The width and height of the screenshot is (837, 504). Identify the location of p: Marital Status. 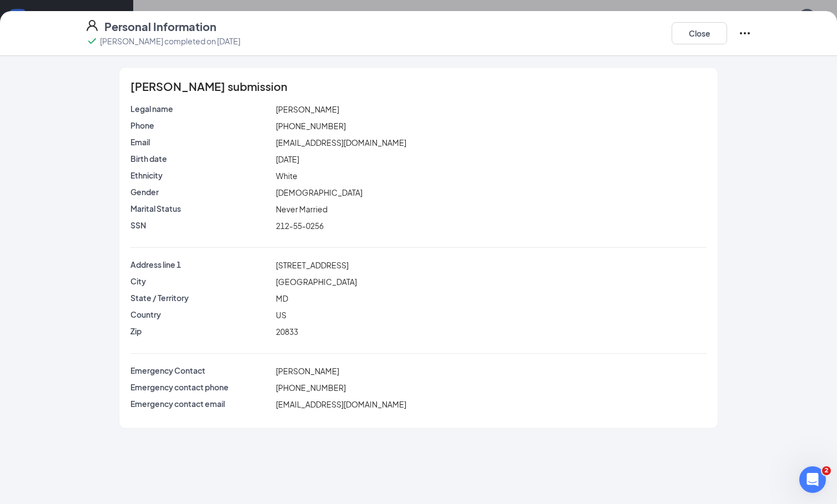
(201, 209).